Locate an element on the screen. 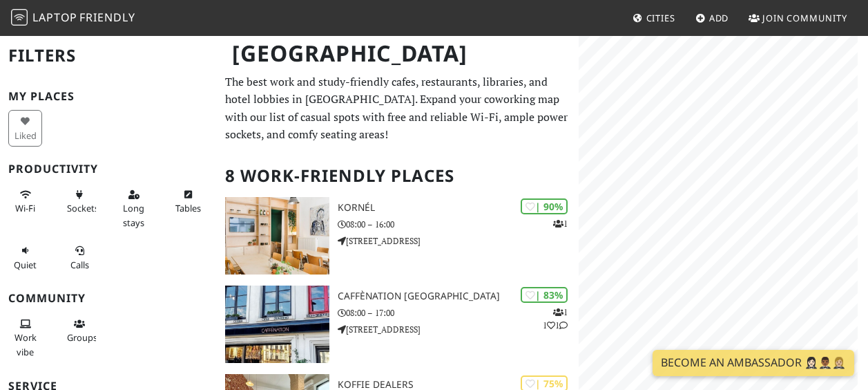  button: Long stays is located at coordinates (133, 209).